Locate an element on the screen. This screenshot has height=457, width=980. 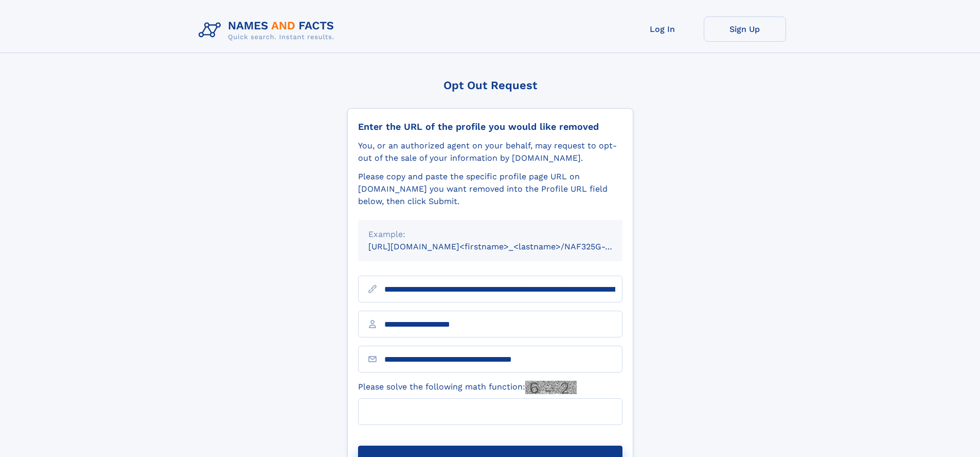
img: Logo Names and Facts is located at coordinates (268, 30).